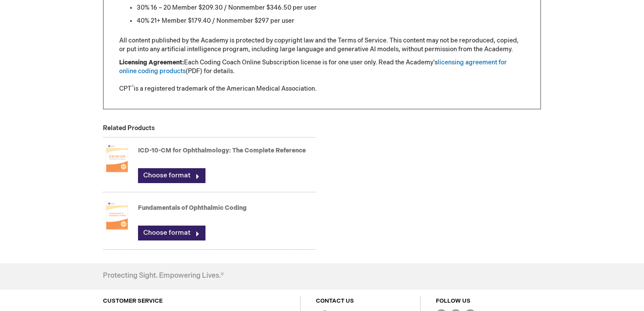 Image resolution: width=644 pixels, height=311 pixels. Describe the element at coordinates (151, 62) in the screenshot. I see `strong: Licensing Agreement:` at that location.